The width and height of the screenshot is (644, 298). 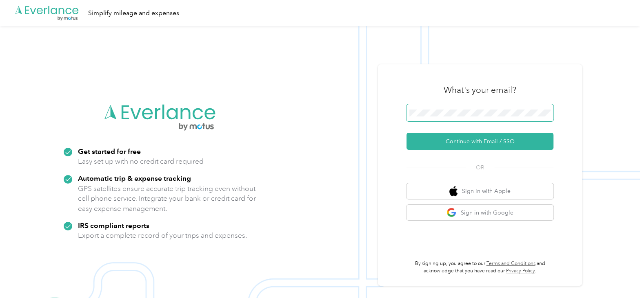 What do you see at coordinates (453, 191) in the screenshot?
I see `img: apple logo` at bounding box center [453, 191].